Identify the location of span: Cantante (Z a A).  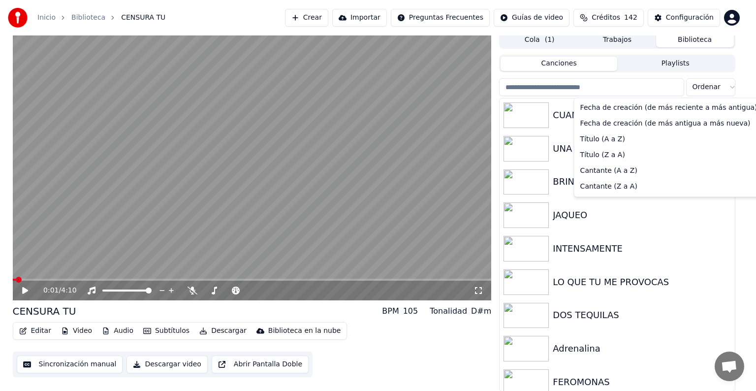
(609, 186).